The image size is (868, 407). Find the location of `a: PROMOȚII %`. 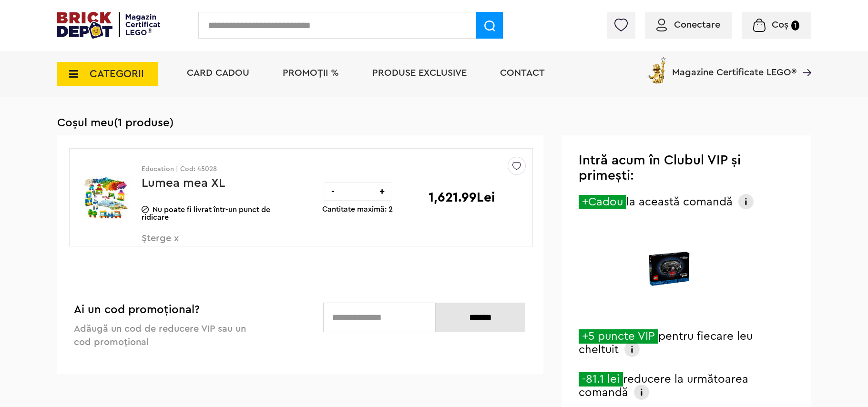

a: PROMOȚII % is located at coordinates (311, 73).